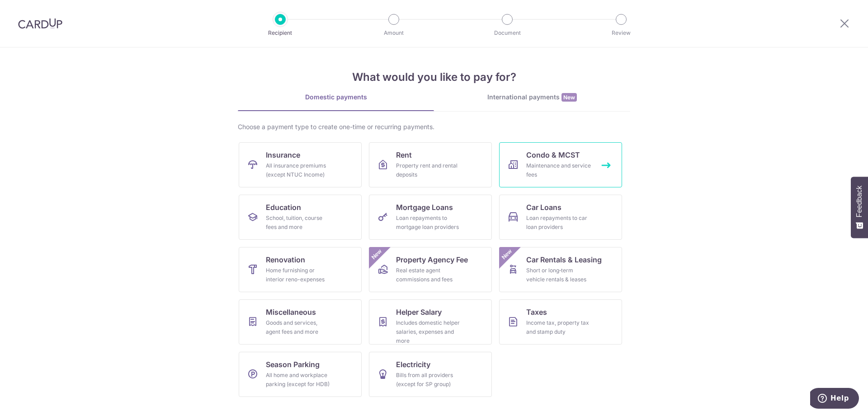 The image size is (868, 415). Describe the element at coordinates (300, 374) in the screenshot. I see `a: Season ParkingAll home and workplace parking (except for HDB)` at that location.